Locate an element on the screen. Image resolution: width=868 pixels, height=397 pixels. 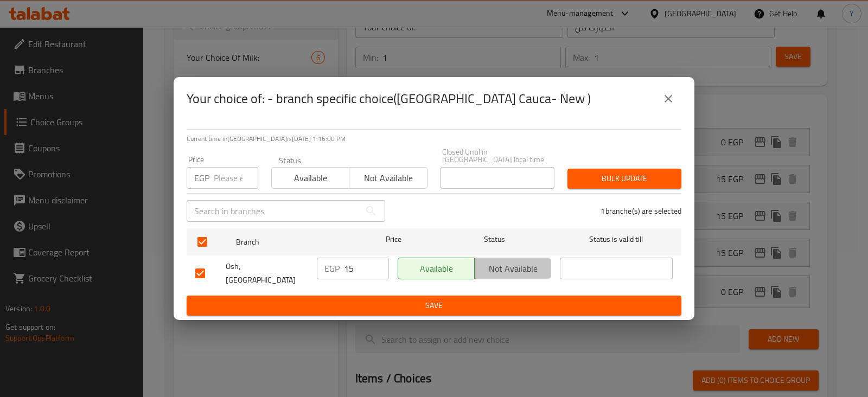
button: Save is located at coordinates (434, 305).